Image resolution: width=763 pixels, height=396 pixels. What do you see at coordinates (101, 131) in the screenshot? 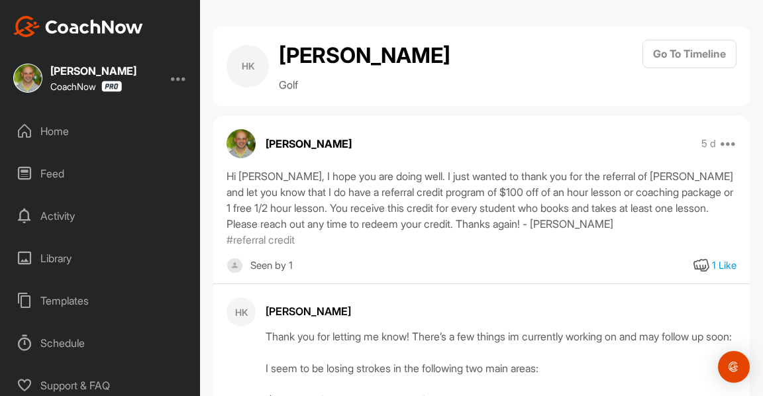
I see `div: Home` at bounding box center [101, 131].